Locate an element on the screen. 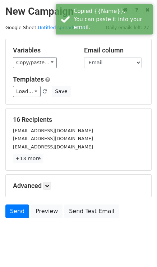 The image size is (157, 267). a: Preview is located at coordinates (47, 212).